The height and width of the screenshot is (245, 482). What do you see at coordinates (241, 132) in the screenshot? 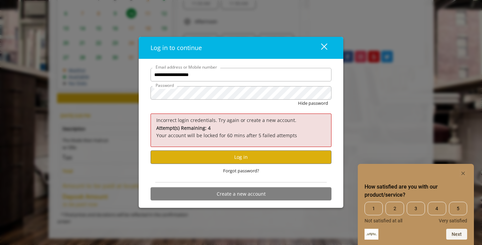
I see `p: Your account will be locked for 60 mins after 5 failed attempts` at bounding box center [241, 132].